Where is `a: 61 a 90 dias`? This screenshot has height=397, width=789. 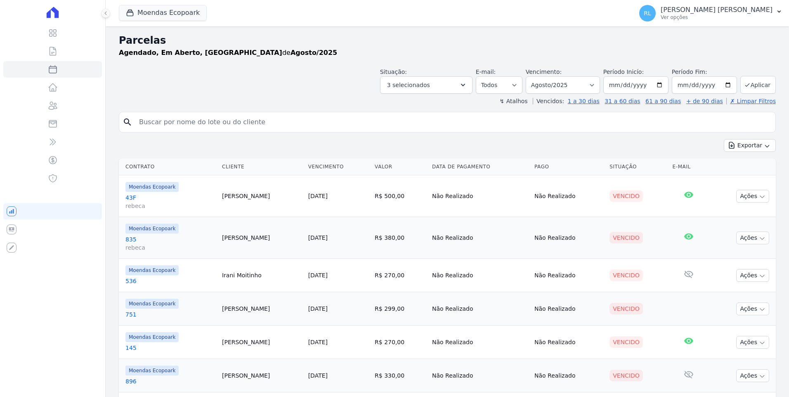 a: 61 a 90 dias is located at coordinates (663, 101).